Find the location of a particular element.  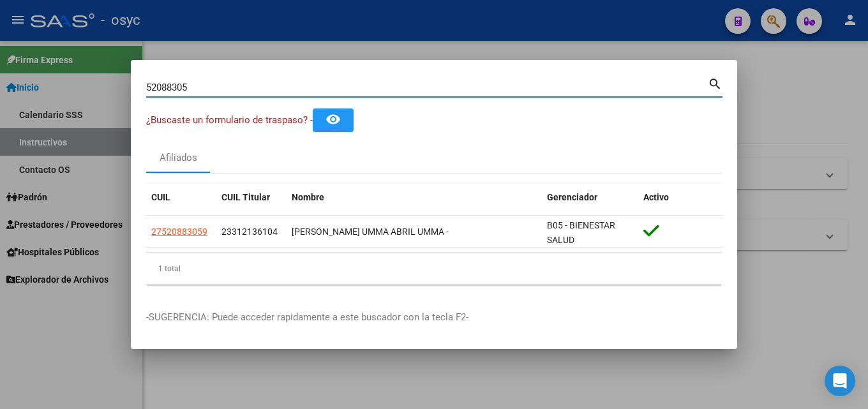

div: Afiliados is located at coordinates (178, 157).